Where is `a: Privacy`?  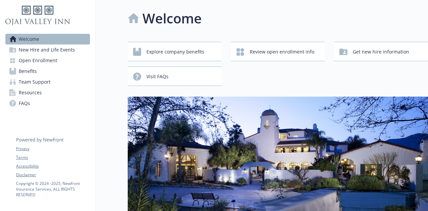 a: Privacy is located at coordinates (53, 149).